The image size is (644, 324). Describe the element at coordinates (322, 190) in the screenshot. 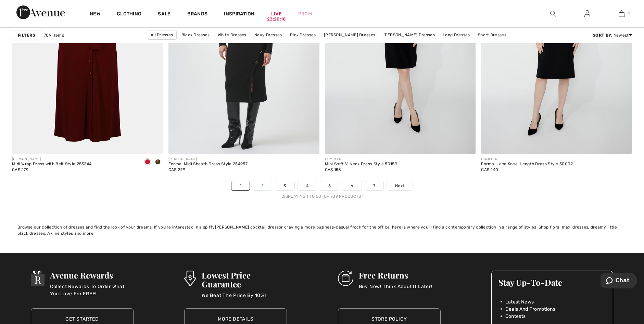

I see `nav: Page navigation` at that location.